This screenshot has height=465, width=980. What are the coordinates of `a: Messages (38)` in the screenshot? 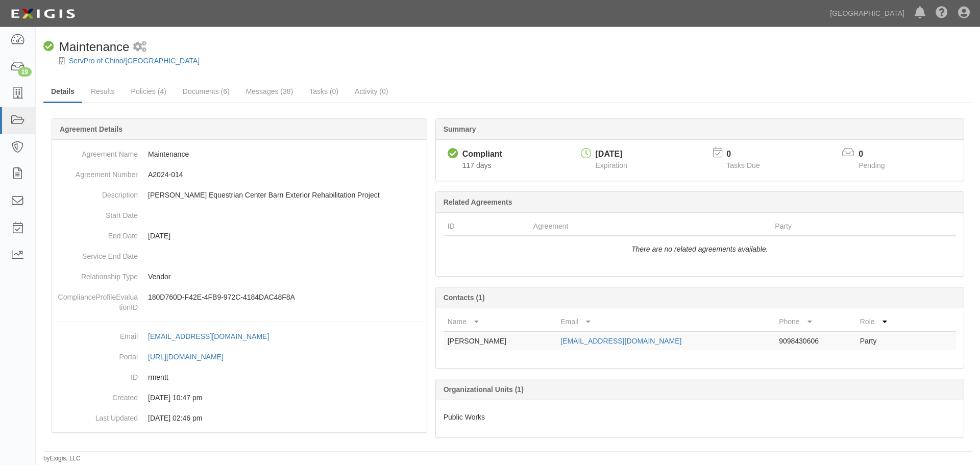 It's located at (270, 91).